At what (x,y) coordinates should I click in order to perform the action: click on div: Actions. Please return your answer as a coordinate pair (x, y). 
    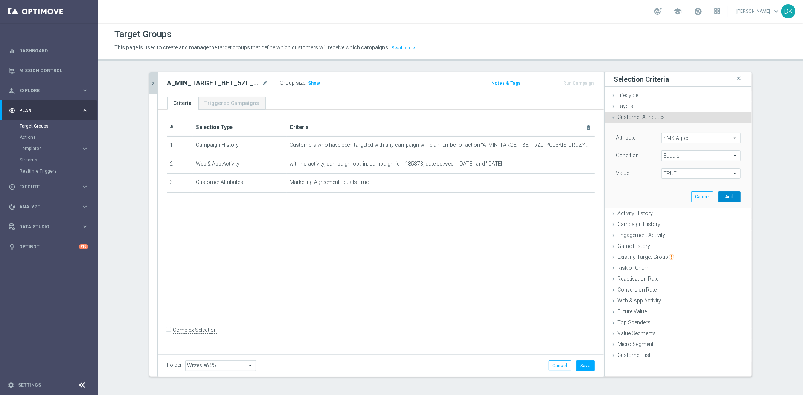
    Looking at the image, I should click on (58, 137).